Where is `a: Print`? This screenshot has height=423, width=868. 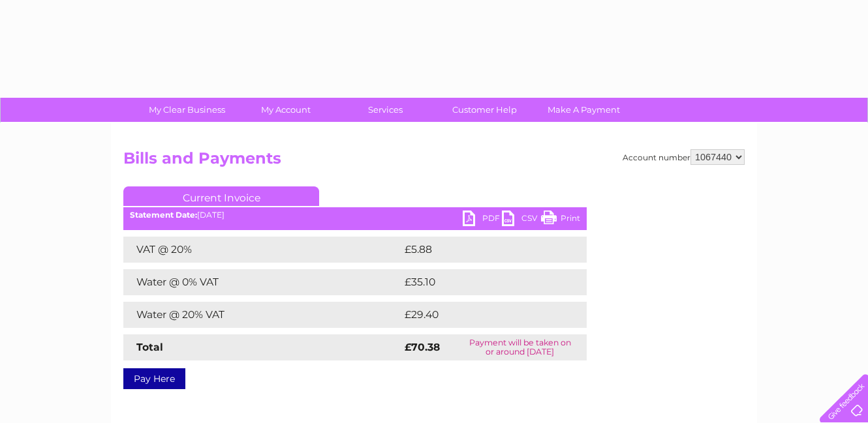
a: Print is located at coordinates (561, 220).